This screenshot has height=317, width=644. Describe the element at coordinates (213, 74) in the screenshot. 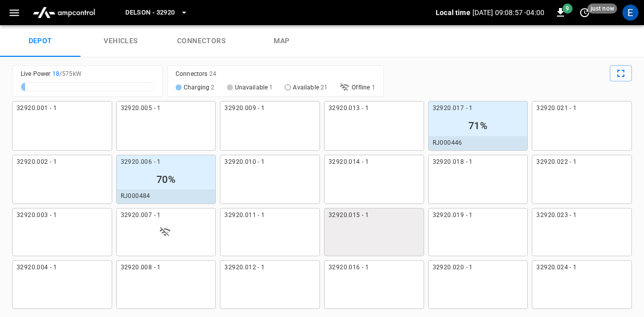

I see `span: 24` at that location.